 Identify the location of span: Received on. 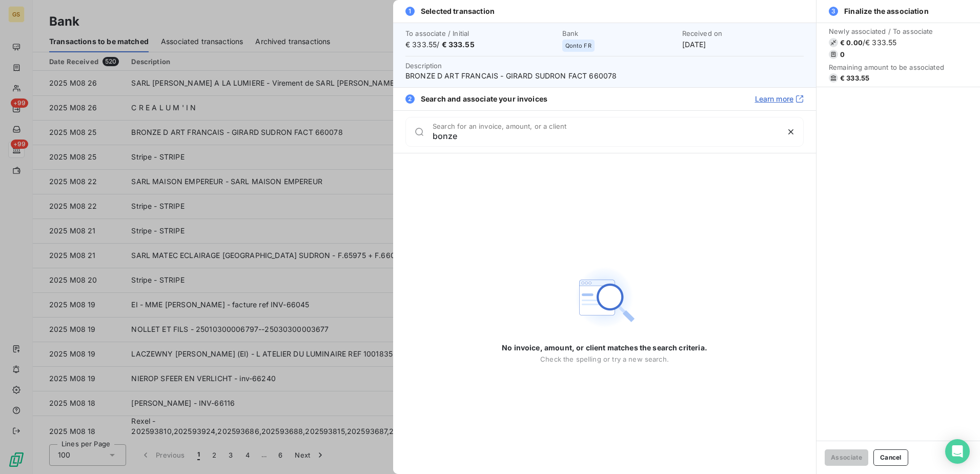
(743, 33).